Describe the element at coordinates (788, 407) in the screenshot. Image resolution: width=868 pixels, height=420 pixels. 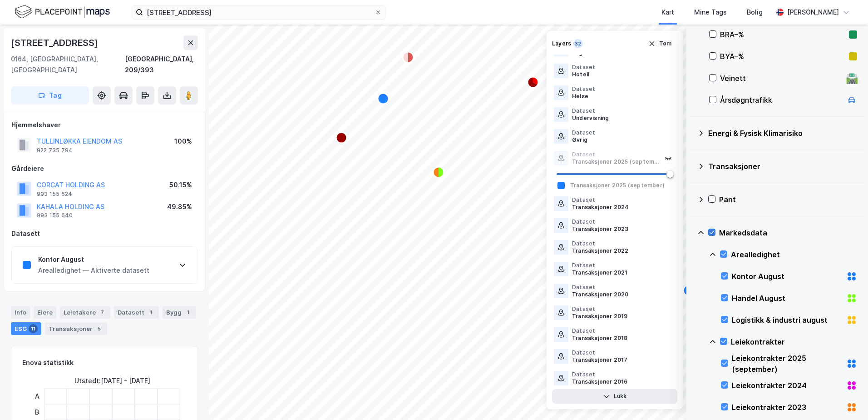
I see `div: Leiekontrakter 2023` at that location.